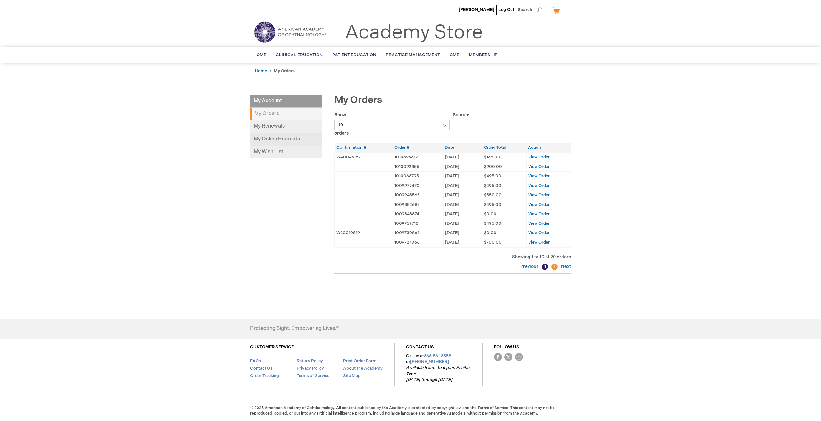  Describe the element at coordinates (506, 10) in the screenshot. I see `a: Log Out` at that location.